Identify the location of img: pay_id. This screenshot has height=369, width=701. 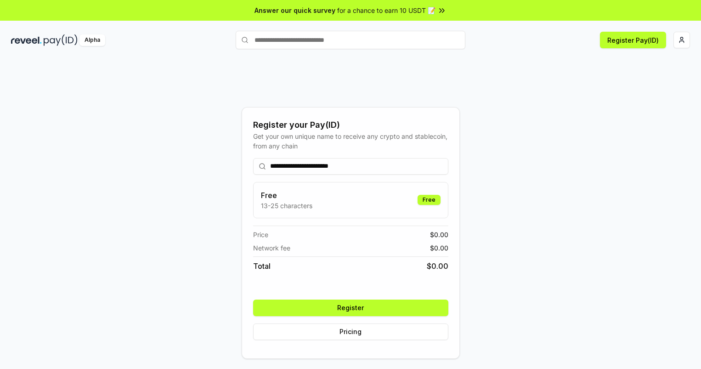
(61, 40).